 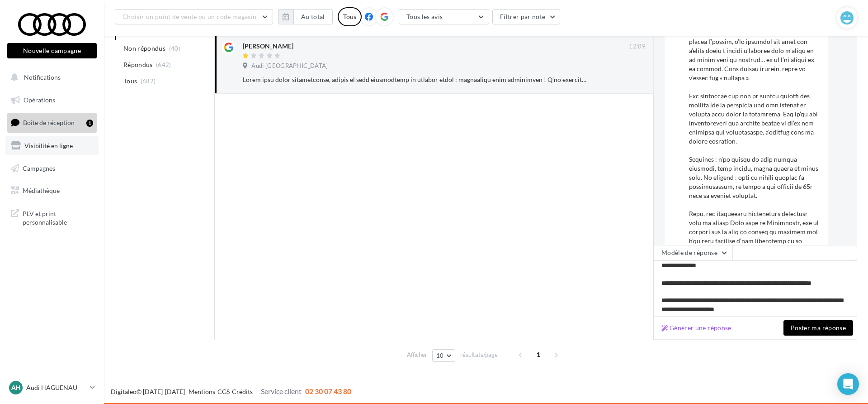 What do you see at coordinates (194, 17) in the screenshot?
I see `button: Choisir un point de vente ou un code magasin` at bounding box center [194, 17].